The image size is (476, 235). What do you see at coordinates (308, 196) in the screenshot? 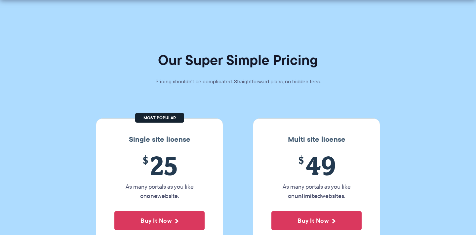
I see `strong: unlimited` at bounding box center [308, 196].